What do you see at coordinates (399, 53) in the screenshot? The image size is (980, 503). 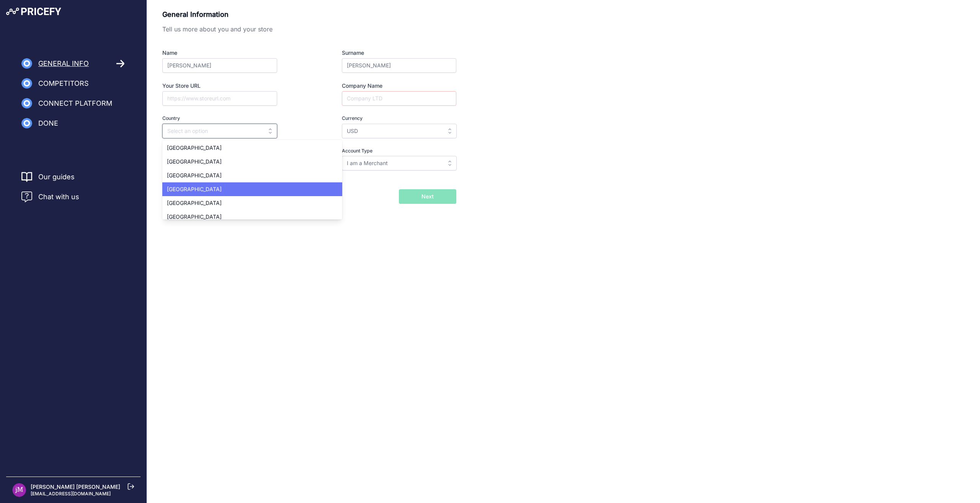 I see `label: Surname` at bounding box center [399, 53].